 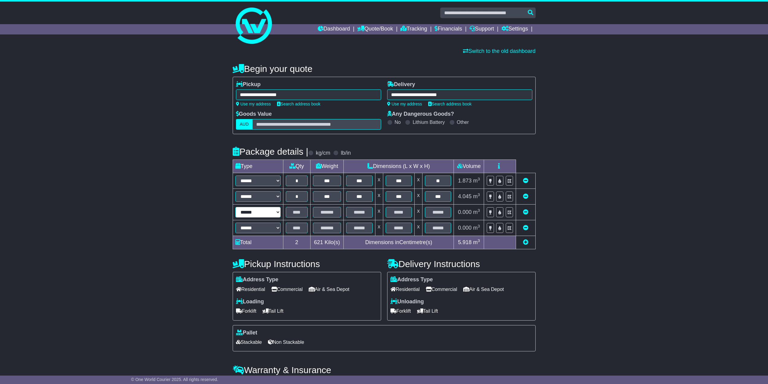 What do you see at coordinates (249, 342) in the screenshot?
I see `span: Stackable` at bounding box center [249, 342].